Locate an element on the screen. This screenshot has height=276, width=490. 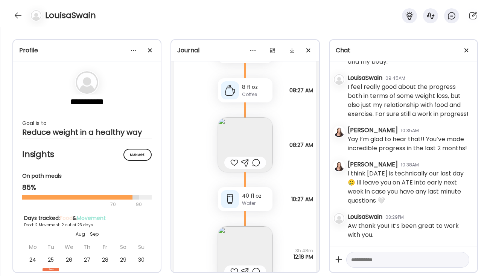
div: 10:38AM is located at coordinates (410, 165).